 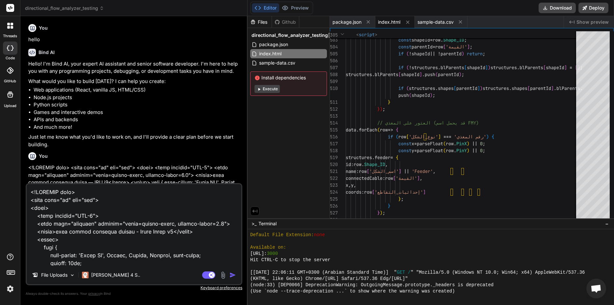 I want to click on span: Hit CTRL-C to stop the server, so click(x=290, y=260).